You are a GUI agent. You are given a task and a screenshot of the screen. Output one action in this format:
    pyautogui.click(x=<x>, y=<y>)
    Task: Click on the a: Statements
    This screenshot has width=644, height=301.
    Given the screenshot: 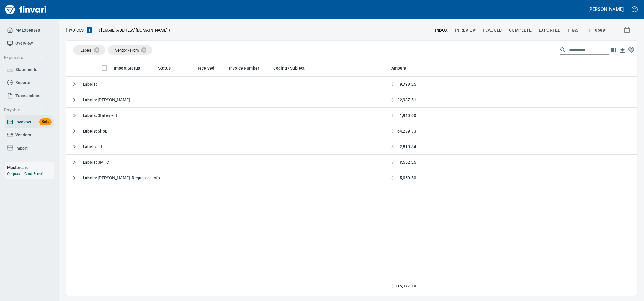 What is the action you would take?
    pyautogui.click(x=29, y=70)
    